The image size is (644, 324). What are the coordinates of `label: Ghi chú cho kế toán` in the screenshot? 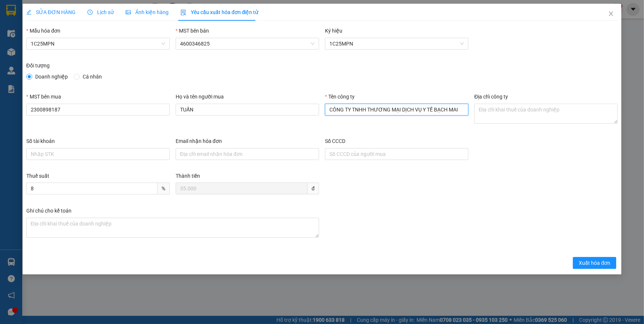 It's located at (49, 211).